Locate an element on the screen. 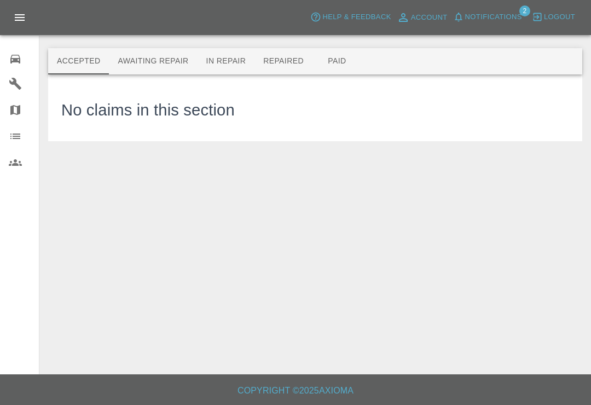 The image size is (591, 405). button: Accepted is located at coordinates (78, 61).